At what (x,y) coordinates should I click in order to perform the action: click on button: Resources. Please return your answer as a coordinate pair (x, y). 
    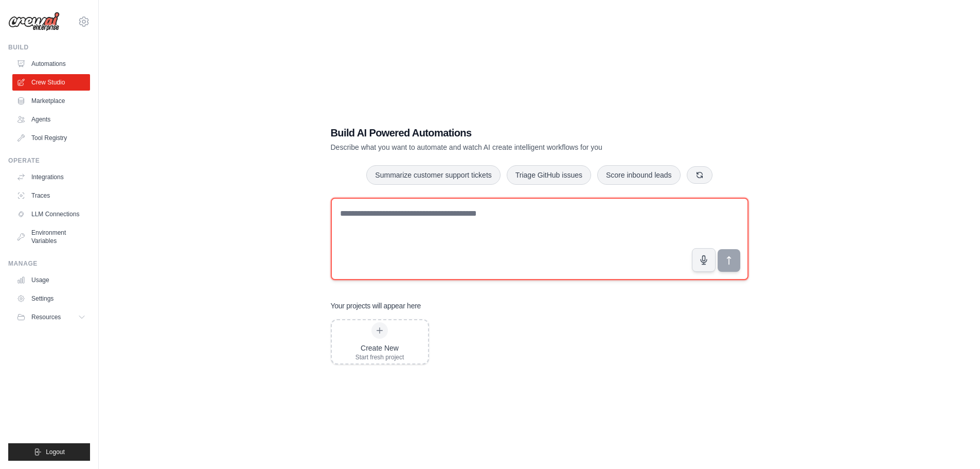
    Looking at the image, I should click on (51, 317).